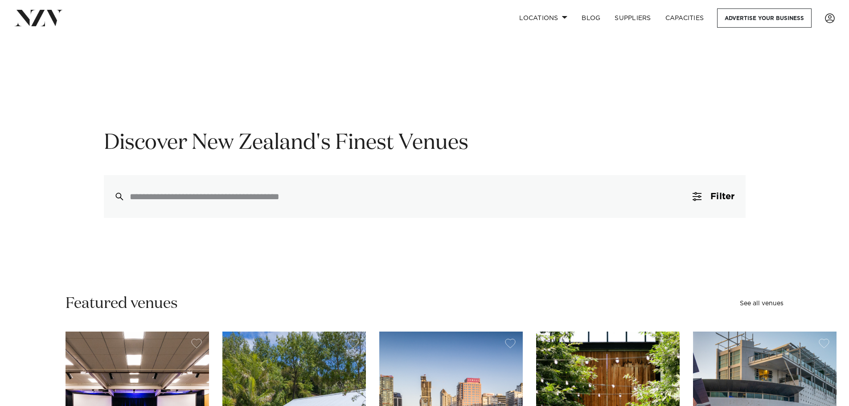 The image size is (849, 406). I want to click on h1: Discover New Zealand's Finest Venues, so click(425, 143).